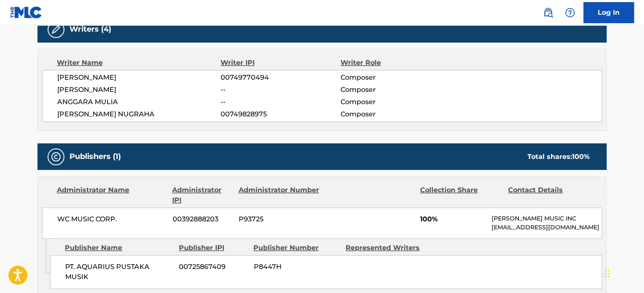  Describe the element at coordinates (56, 30) in the screenshot. I see `img: Writers` at that location.